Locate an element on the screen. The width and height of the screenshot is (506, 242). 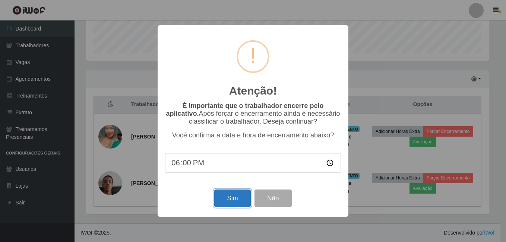
h2: Atenção! is located at coordinates (253, 91).